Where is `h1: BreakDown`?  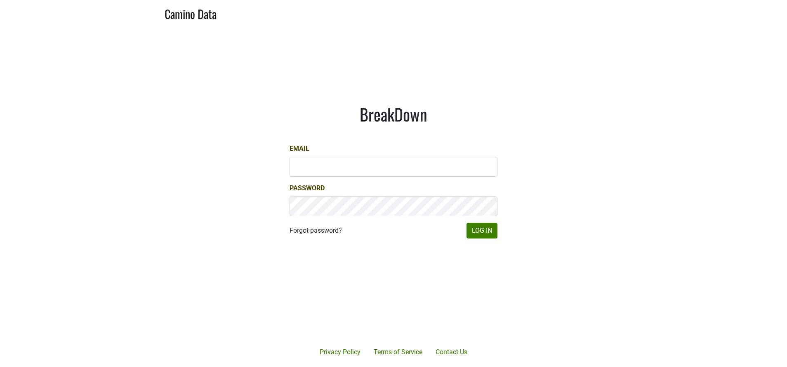 h1: BreakDown is located at coordinates (393, 114).